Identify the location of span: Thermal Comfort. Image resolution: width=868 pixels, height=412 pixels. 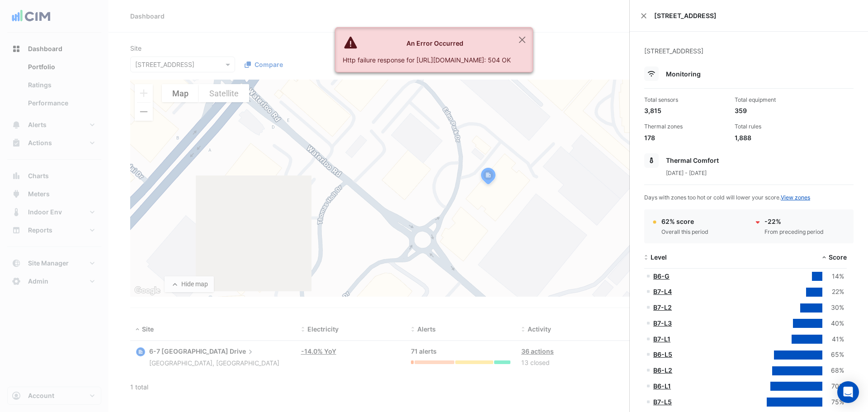
(692, 160).